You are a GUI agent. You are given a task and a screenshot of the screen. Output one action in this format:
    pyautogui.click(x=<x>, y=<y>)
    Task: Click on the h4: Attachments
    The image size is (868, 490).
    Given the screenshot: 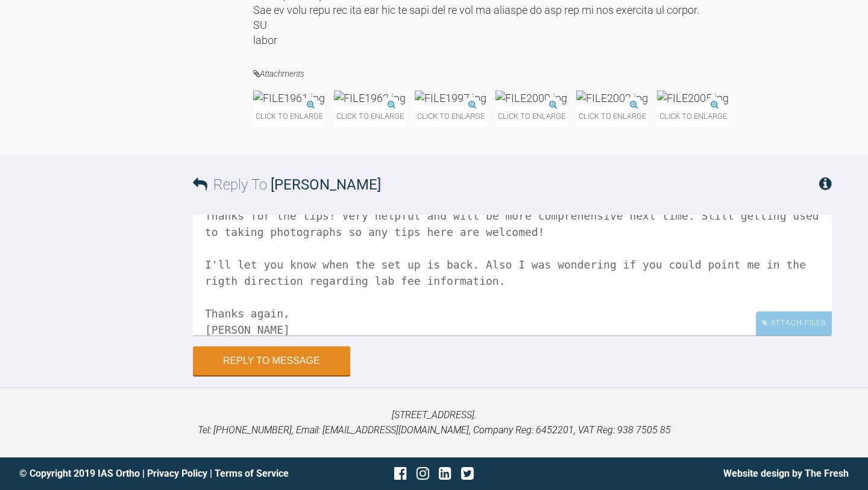 What is the action you would take?
    pyautogui.click(x=542, y=74)
    